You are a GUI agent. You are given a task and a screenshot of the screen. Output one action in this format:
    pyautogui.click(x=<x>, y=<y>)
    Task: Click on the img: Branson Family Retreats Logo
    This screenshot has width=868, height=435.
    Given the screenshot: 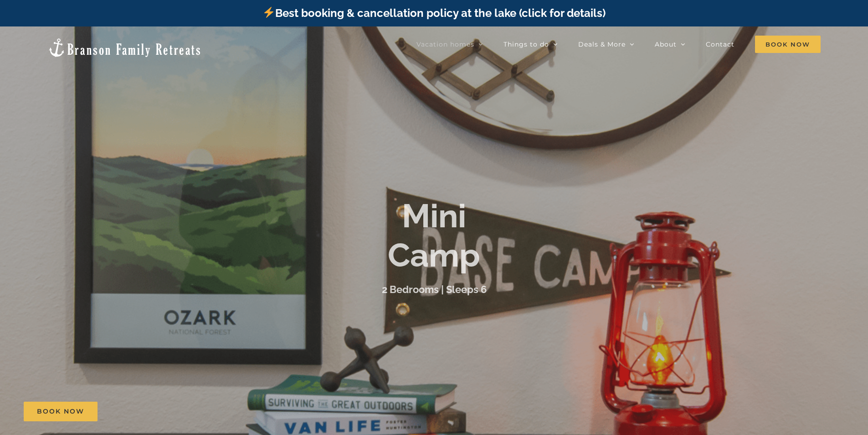 What is the action you would take?
    pyautogui.click(x=125, y=48)
    